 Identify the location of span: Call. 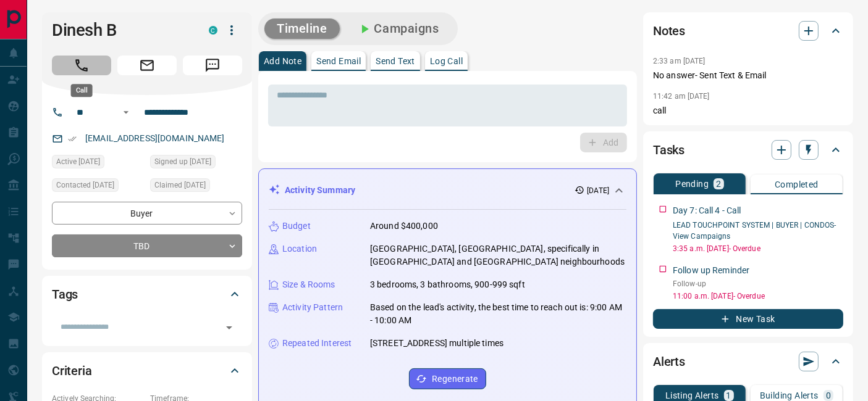
(82, 65).